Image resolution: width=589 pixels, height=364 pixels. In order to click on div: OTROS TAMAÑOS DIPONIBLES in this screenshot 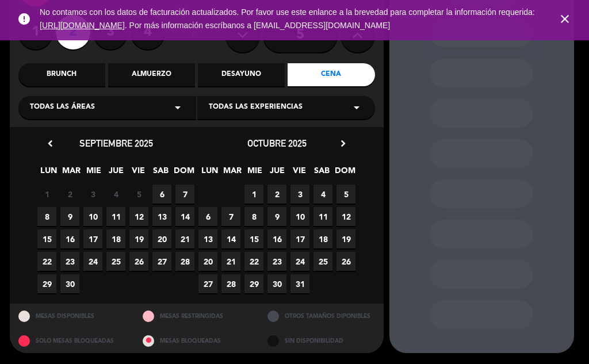, I will do `click(321, 316)`.